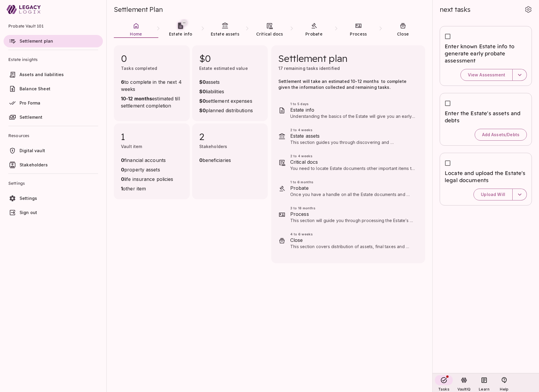 This screenshot has width=539, height=392. Describe the element at coordinates (230, 83) in the screenshot. I see `div: $0Estate estimated value$0assets$0liabilities$0settlement expenses$0planned distributions` at that location.